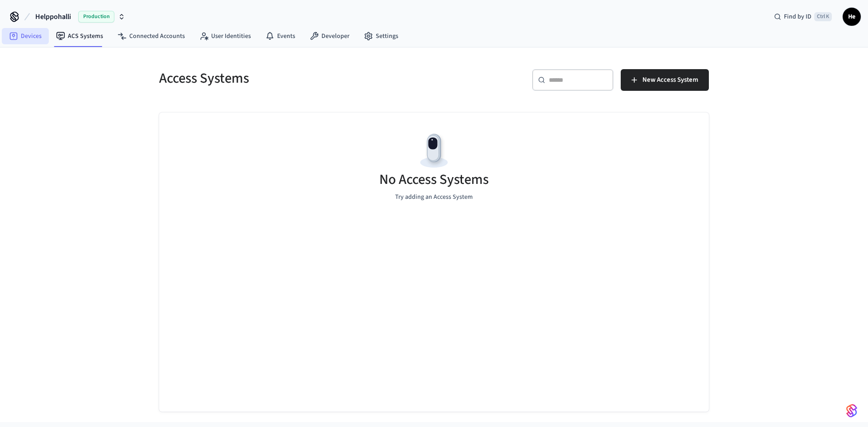 This screenshot has width=868, height=427. Describe the element at coordinates (852, 17) in the screenshot. I see `button: He` at that location.